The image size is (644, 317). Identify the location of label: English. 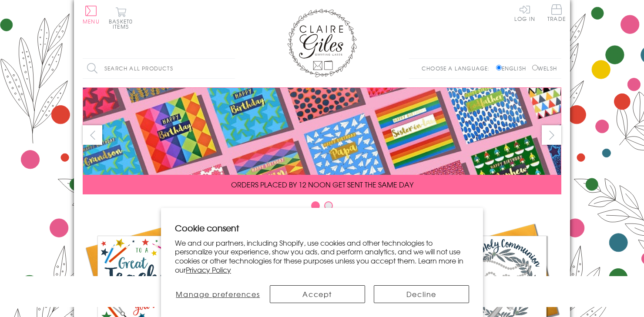
(513, 68).